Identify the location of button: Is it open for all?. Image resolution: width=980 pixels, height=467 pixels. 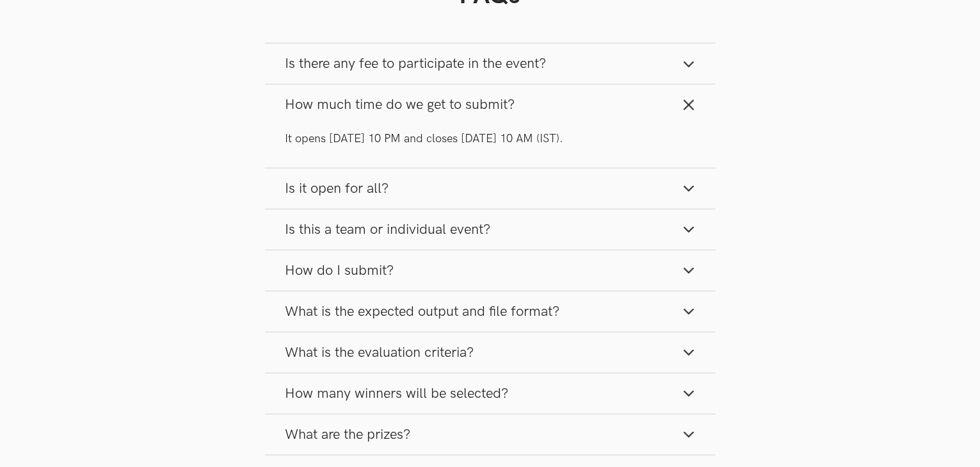
(490, 189).